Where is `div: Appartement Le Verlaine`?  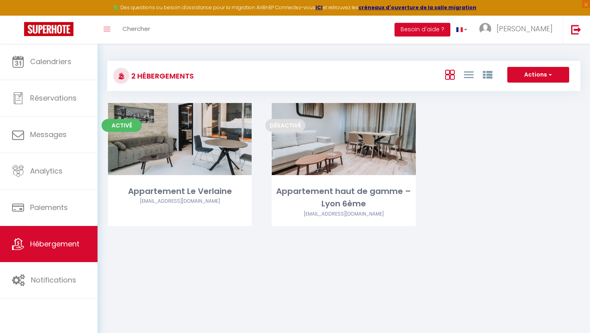 div: Appartement Le Verlaine is located at coordinates (180, 191).